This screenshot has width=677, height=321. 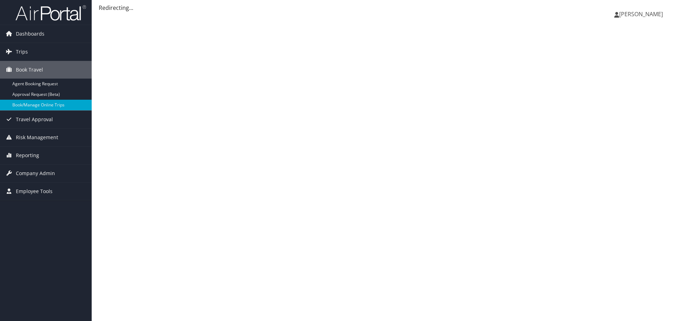 What do you see at coordinates (35, 174) in the screenshot?
I see `span: Company Admin` at bounding box center [35, 174].